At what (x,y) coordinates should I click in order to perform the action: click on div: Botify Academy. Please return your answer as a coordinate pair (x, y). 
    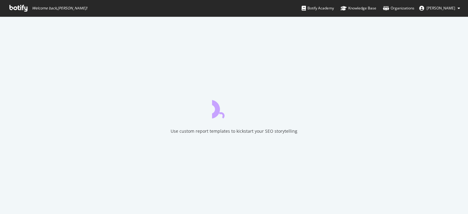
    Looking at the image, I should click on (318, 8).